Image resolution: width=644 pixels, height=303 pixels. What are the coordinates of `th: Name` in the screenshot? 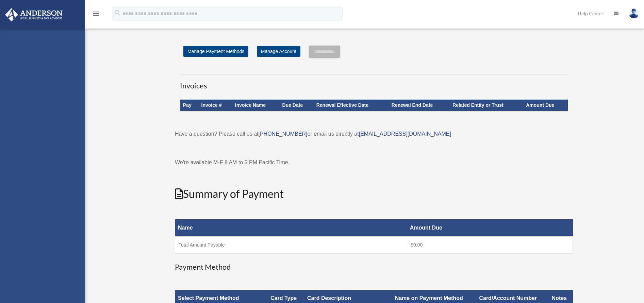 It's located at (291, 228).